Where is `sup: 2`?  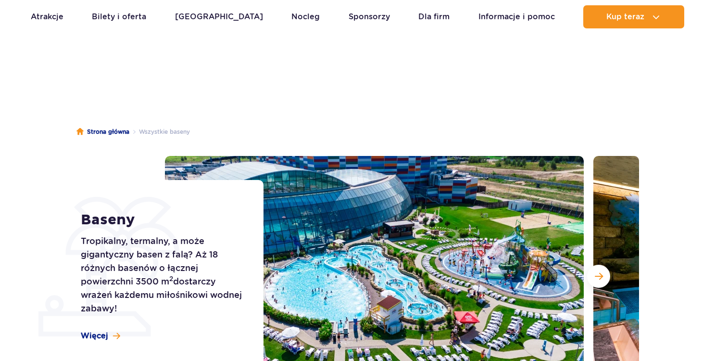 sup: 2 is located at coordinates (171, 278).